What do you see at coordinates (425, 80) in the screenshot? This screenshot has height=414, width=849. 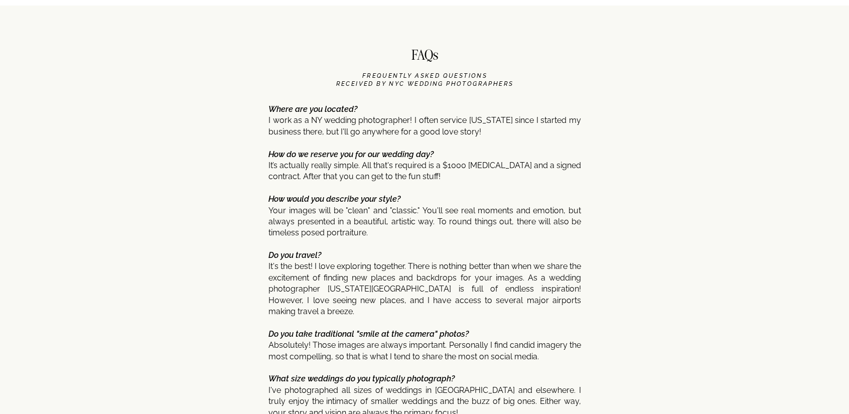 I see `i: FREQUENTLY ASKED QUESTIONS received by nyc wedding photographerS` at bounding box center [425, 80].